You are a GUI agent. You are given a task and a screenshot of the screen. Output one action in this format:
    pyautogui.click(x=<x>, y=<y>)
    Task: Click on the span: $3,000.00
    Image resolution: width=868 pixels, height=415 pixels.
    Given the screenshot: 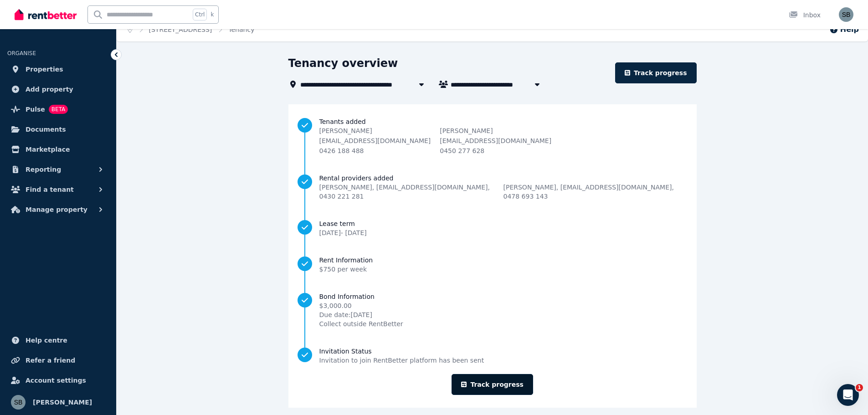 What is the action you would take?
    pyautogui.click(x=362, y=306)
    